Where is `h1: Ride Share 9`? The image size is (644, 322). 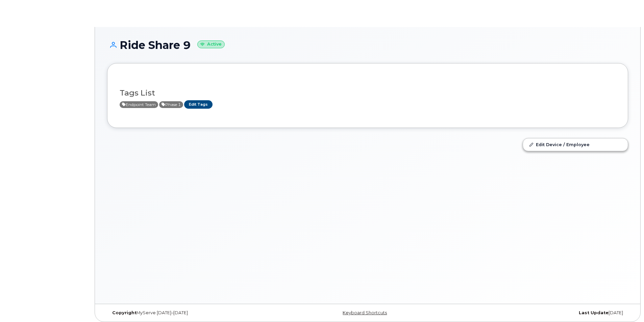 h1: Ride Share 9 is located at coordinates (368, 45).